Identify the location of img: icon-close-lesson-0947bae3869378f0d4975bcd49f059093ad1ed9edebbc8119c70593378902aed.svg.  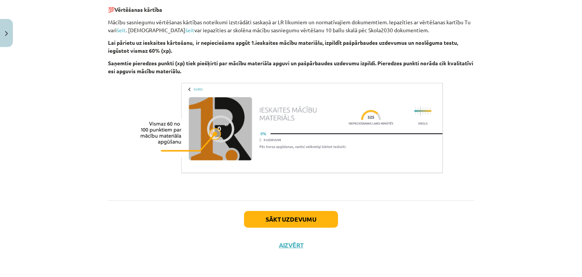
(6, 33).